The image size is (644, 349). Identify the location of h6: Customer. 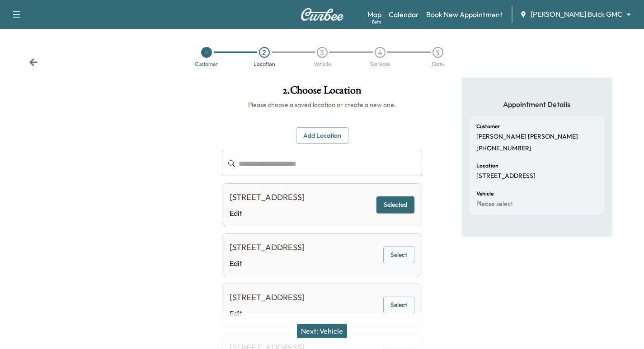
(488, 126).